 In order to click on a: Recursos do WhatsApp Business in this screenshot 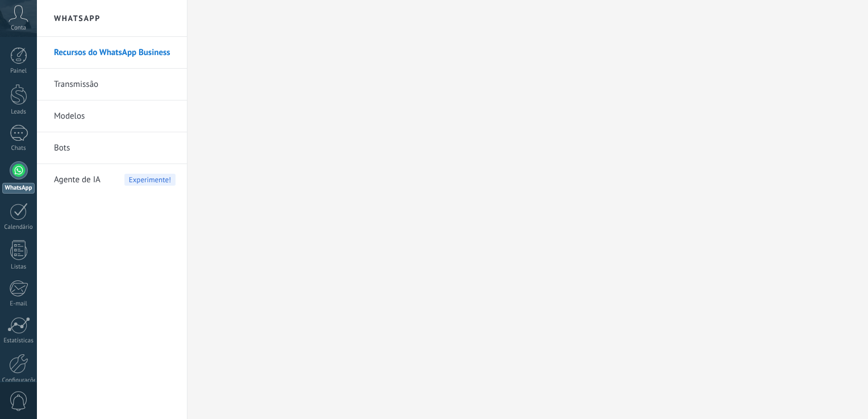, I will do `click(115, 53)`.